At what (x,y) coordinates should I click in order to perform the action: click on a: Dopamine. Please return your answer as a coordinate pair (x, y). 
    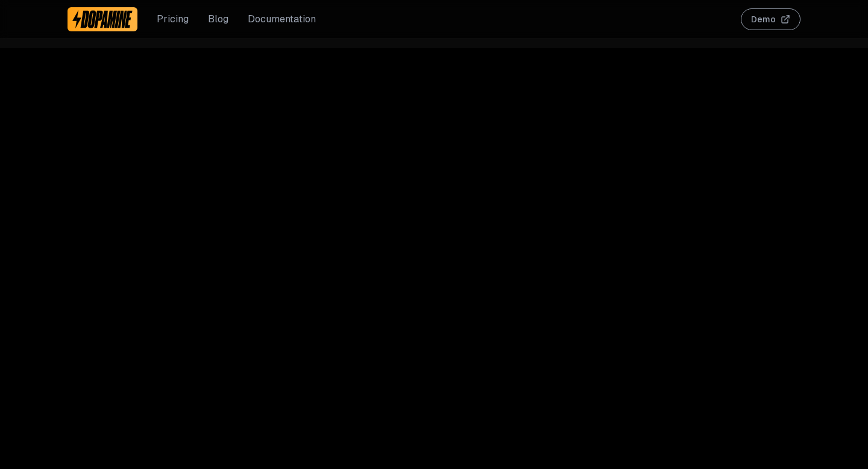
    Looking at the image, I should click on (103, 19).